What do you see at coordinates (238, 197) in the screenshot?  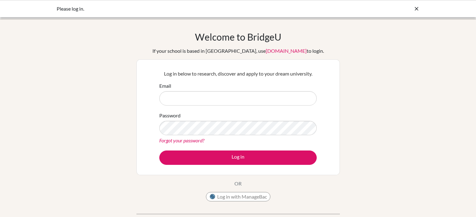 I see `button: Log in with ManageBac` at bounding box center [238, 197].